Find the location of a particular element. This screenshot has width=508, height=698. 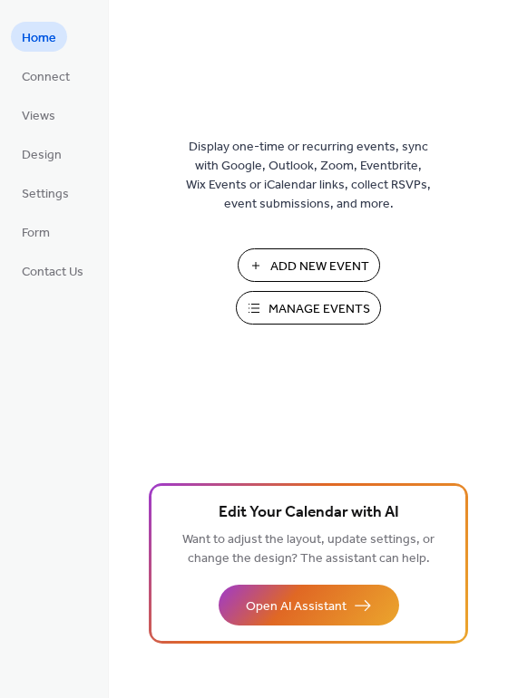

span: Form is located at coordinates (35, 233).